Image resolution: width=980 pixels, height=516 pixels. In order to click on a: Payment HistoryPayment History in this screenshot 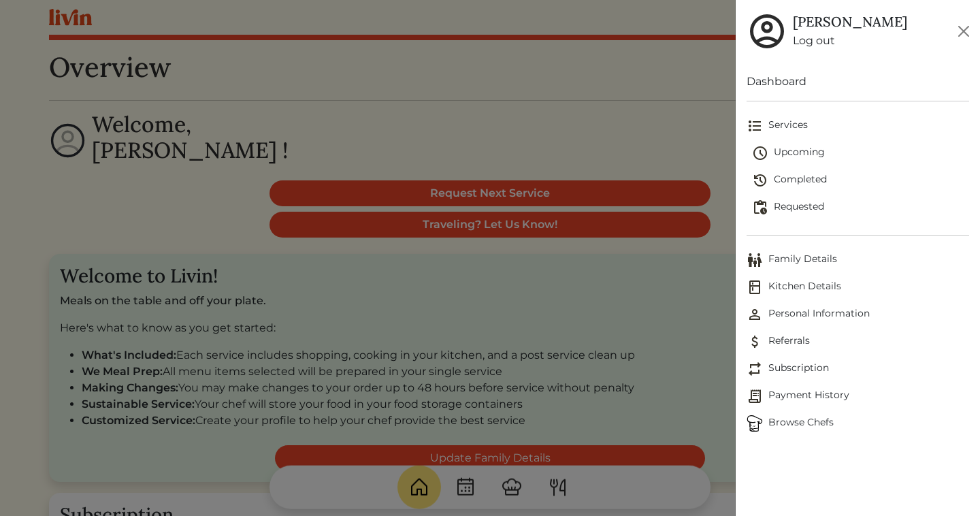, I will do `click(858, 396)`.